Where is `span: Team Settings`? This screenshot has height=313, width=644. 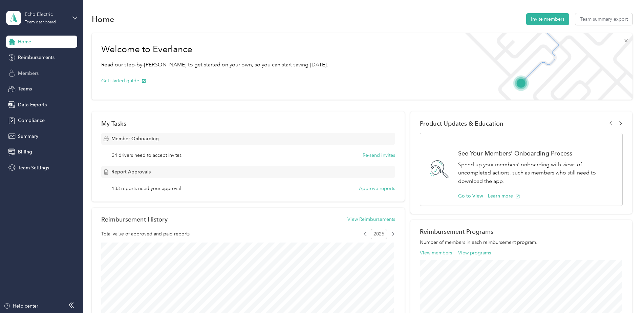 span: Team Settings is located at coordinates (34, 168).